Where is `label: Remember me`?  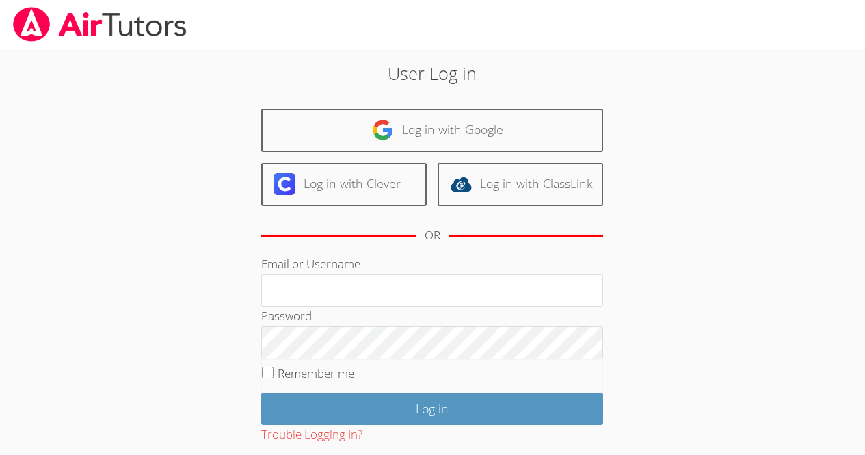 label: Remember me is located at coordinates (316, 373).